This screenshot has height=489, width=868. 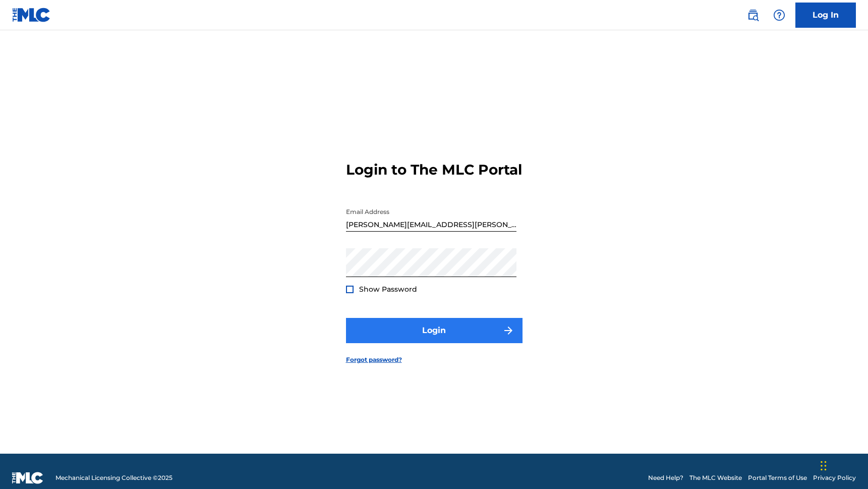 I want to click on span: Show Password, so click(x=388, y=289).